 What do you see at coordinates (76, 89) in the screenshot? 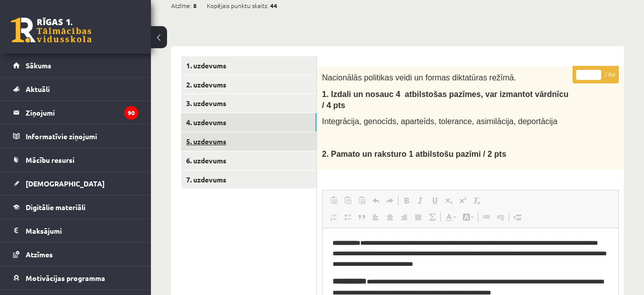
I see `a: Aktuāli` at bounding box center [76, 89].